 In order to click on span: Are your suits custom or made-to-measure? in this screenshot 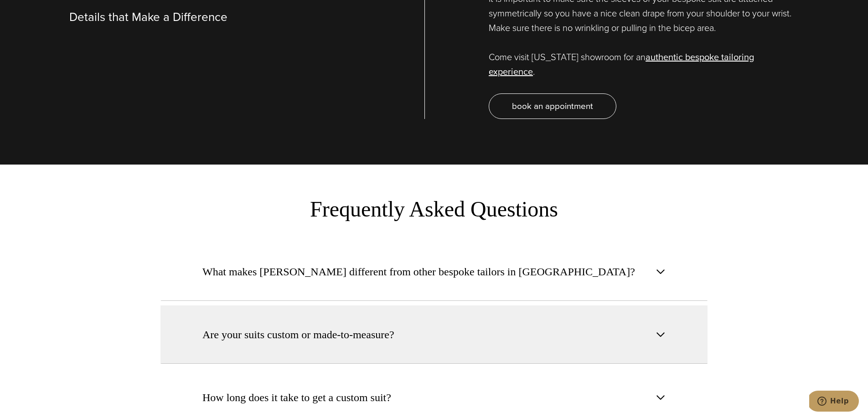, I will do `click(299, 335)`.